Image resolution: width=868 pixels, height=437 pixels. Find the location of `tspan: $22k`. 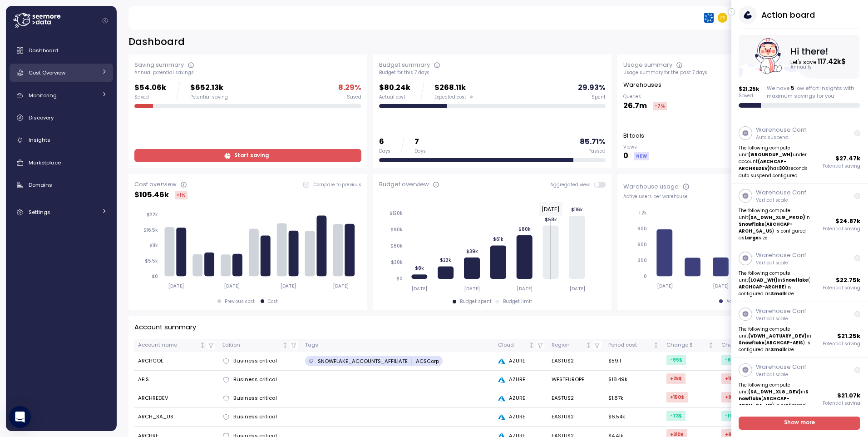

tspan: $22k is located at coordinates (152, 214).